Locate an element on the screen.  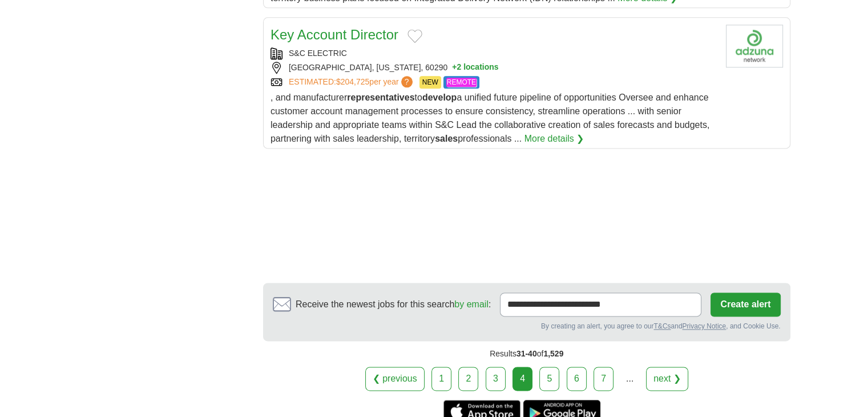
em: REMOTE is located at coordinates (462, 82).